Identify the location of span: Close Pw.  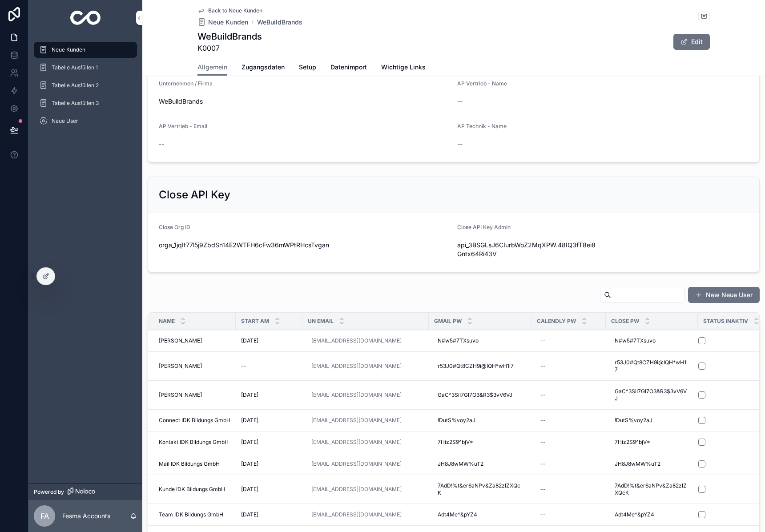
(625, 321).